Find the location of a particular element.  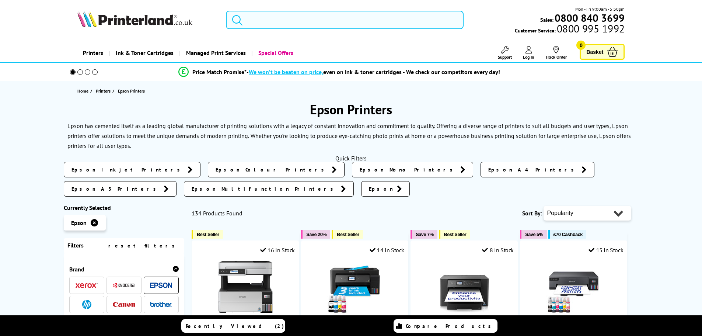

img: Canon is located at coordinates (124, 304).